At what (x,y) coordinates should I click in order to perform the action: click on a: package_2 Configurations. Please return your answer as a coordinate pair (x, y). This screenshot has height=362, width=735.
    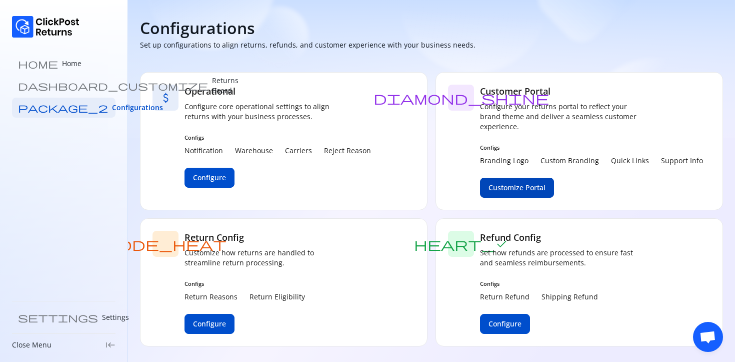
    Looking at the image, I should click on (64, 108).